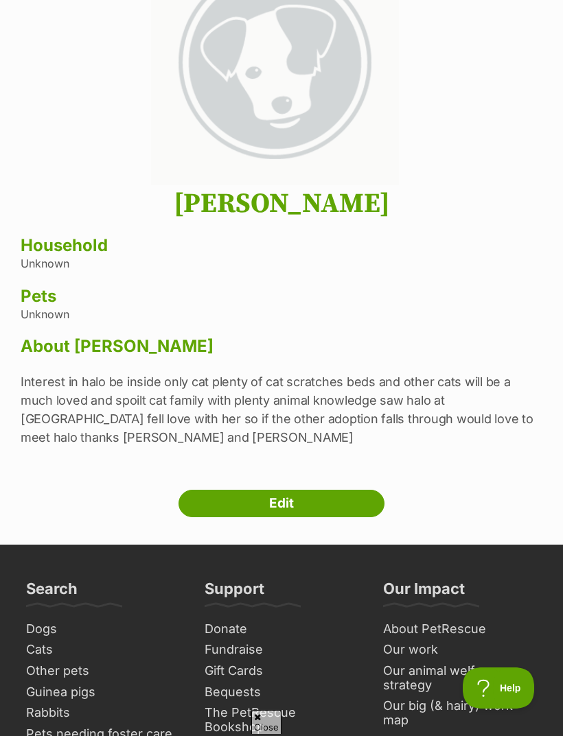  What do you see at coordinates (460, 650) in the screenshot?
I see `a: Our work` at bounding box center [460, 650].